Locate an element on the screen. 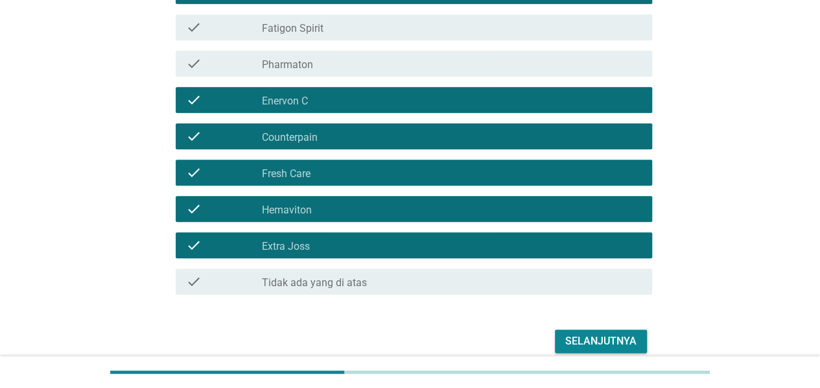  label: Extra Joss is located at coordinates (286, 246).